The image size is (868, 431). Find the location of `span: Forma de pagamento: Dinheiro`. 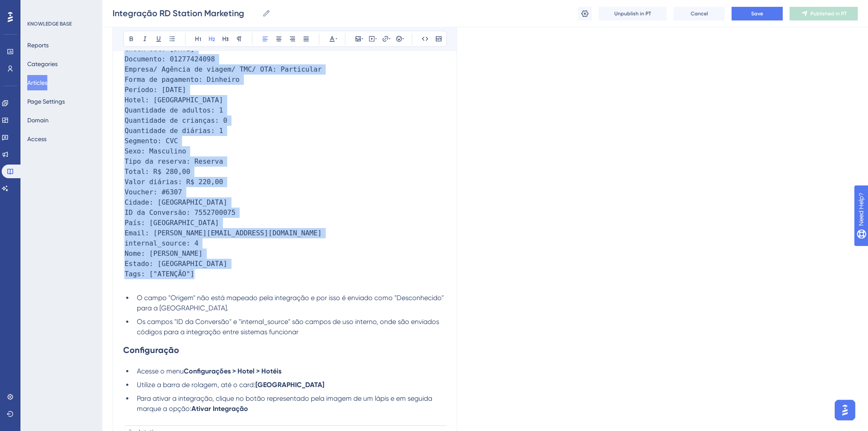

span: Forma de pagamento: Dinheiro is located at coordinates (182, 79).